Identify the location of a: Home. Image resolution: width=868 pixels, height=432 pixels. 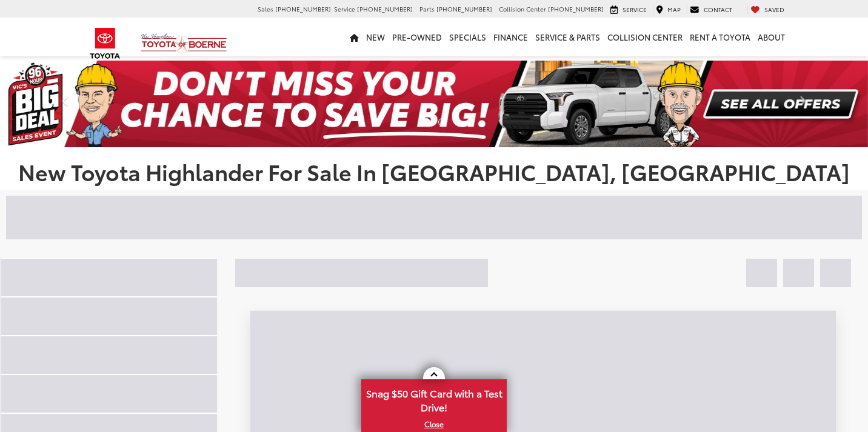
(354, 37).